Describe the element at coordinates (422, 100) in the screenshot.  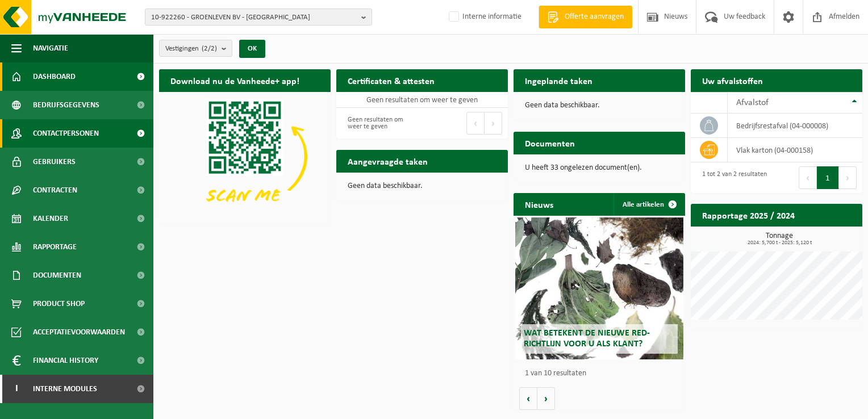
I see `td: Geen resultaten om weer te geven` at that location.